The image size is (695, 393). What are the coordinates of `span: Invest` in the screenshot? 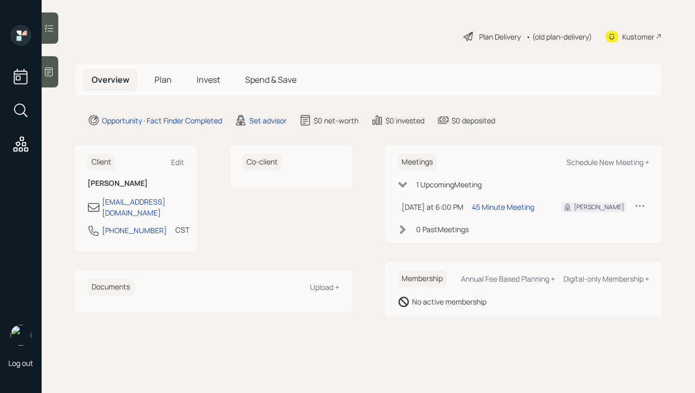 It's located at (208, 80).